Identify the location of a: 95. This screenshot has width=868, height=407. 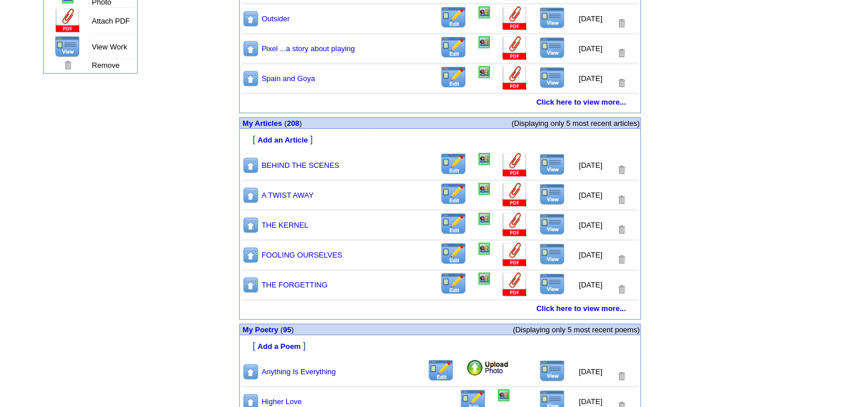
(287, 329).